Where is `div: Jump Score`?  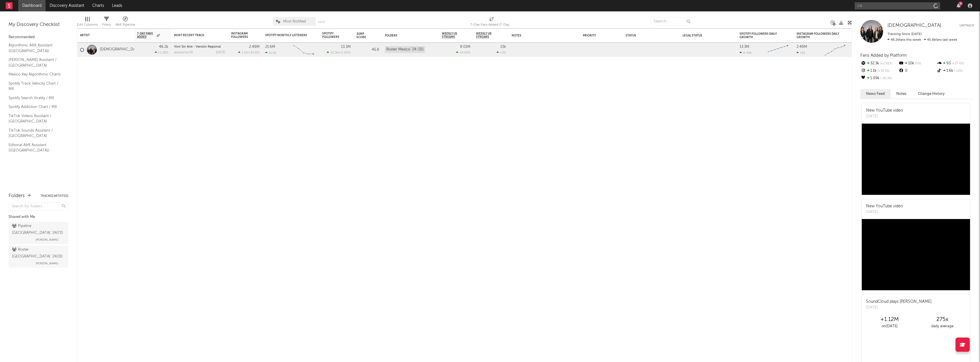
div: Jump Score is located at coordinates (363, 35).